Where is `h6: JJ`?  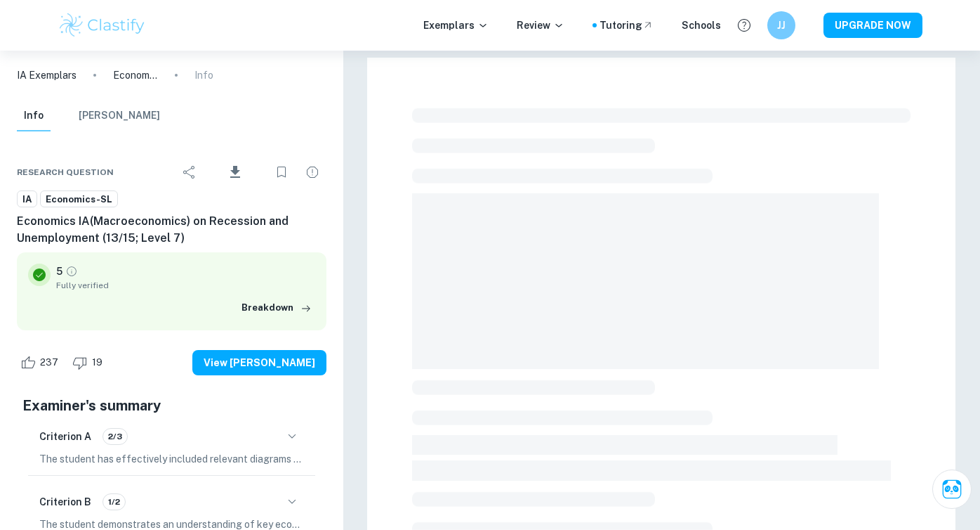 h6: JJ is located at coordinates (781, 25).